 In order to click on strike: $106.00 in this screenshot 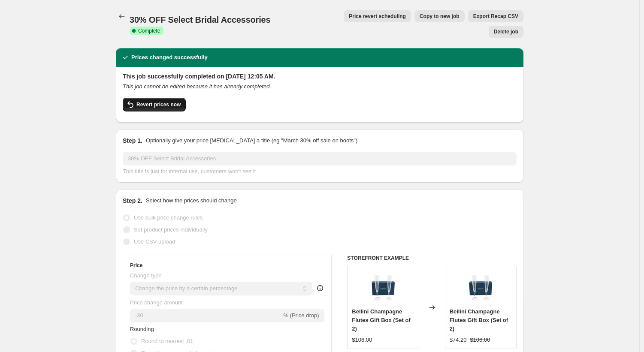, I will do `click(479, 340)`.